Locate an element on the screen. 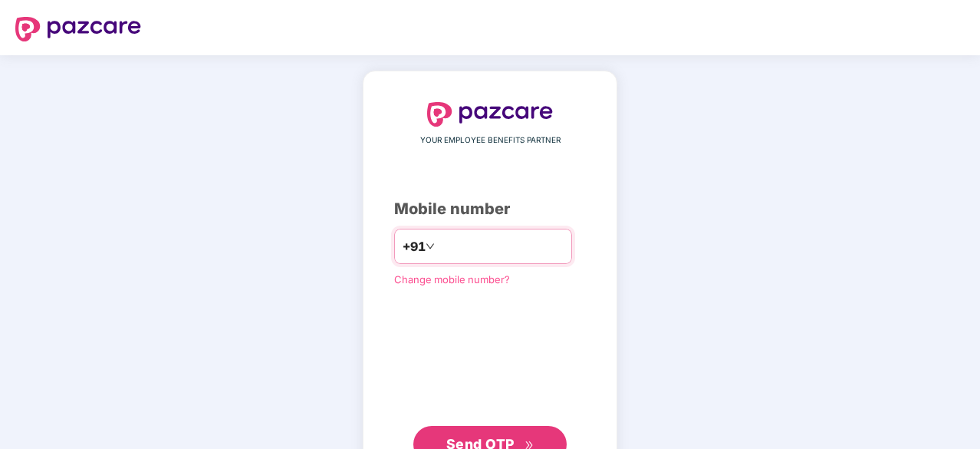 This screenshot has width=980, height=449. span: down is located at coordinates (430, 246).